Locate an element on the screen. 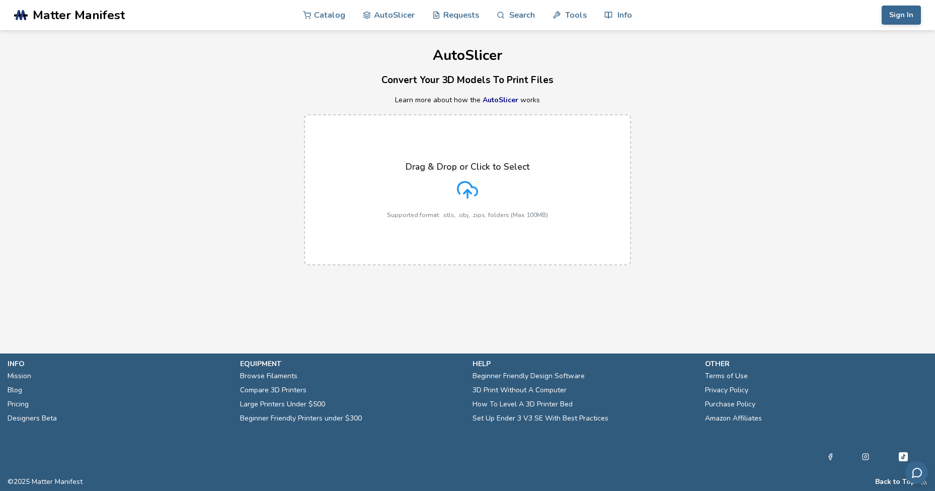 Image resolution: width=935 pixels, height=491 pixels. a: AutoSlicer is located at coordinates (500, 100).